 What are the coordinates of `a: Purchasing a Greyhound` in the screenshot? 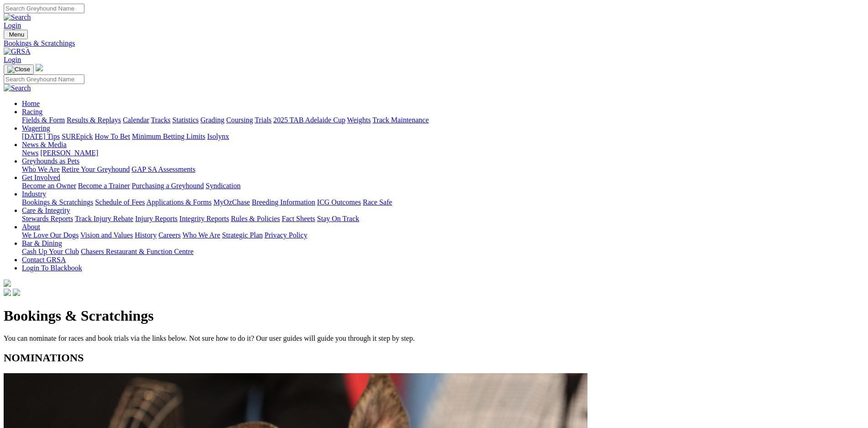 It's located at (168, 185).